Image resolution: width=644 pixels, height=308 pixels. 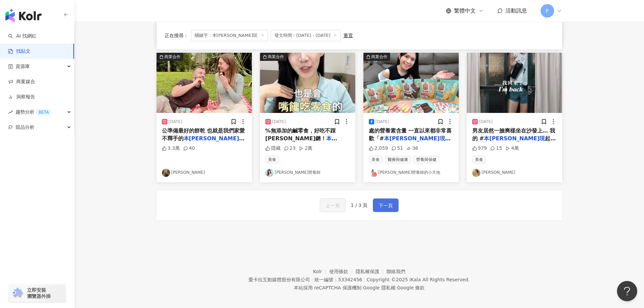 I want to click on div: 40, so click(x=189, y=148).